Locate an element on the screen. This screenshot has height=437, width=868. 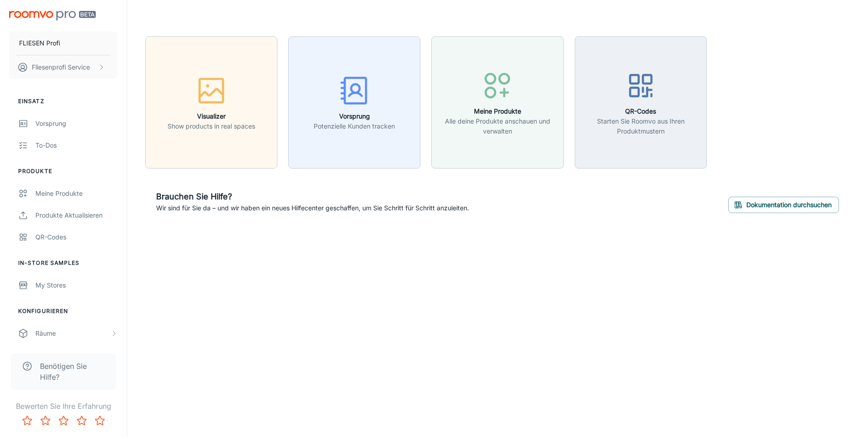
p: Show products in real spaces is located at coordinates (211, 126).